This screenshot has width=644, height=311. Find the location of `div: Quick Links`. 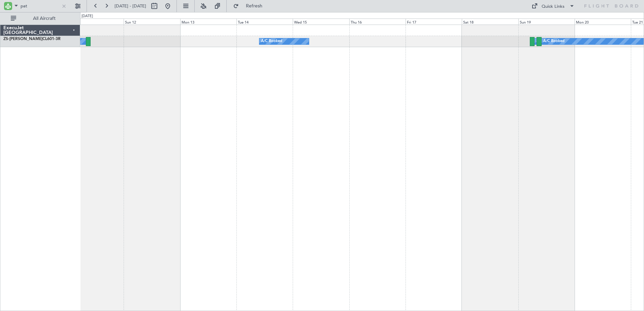

div: Quick Links is located at coordinates (553, 7).